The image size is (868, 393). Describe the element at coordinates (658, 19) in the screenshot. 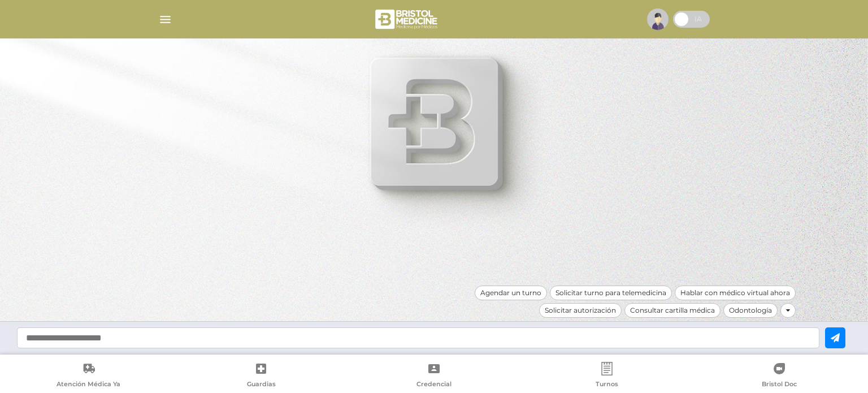

I see `img: profile-placeholder.svg` at that location.